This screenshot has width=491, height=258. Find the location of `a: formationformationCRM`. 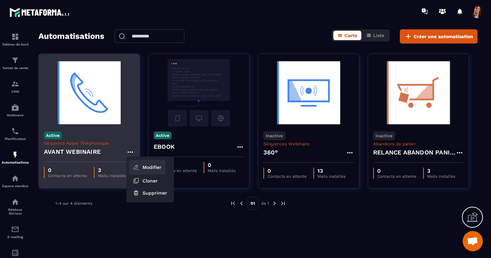

a: formationformationCRM is located at coordinates (15, 87).